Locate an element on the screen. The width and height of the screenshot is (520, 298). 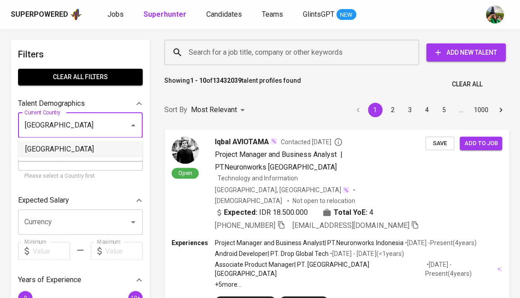
h6: Filters is located at coordinates (80, 54).